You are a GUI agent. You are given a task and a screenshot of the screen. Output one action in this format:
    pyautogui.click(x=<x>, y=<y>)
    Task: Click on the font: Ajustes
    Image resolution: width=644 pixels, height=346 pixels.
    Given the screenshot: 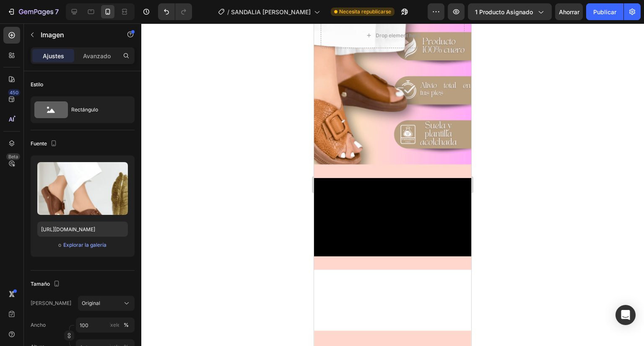 What is the action you would take?
    pyautogui.click(x=53, y=56)
    